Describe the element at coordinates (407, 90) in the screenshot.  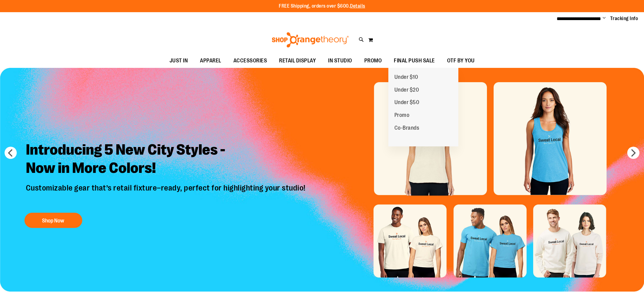
I see `a: Under $20` at that location.